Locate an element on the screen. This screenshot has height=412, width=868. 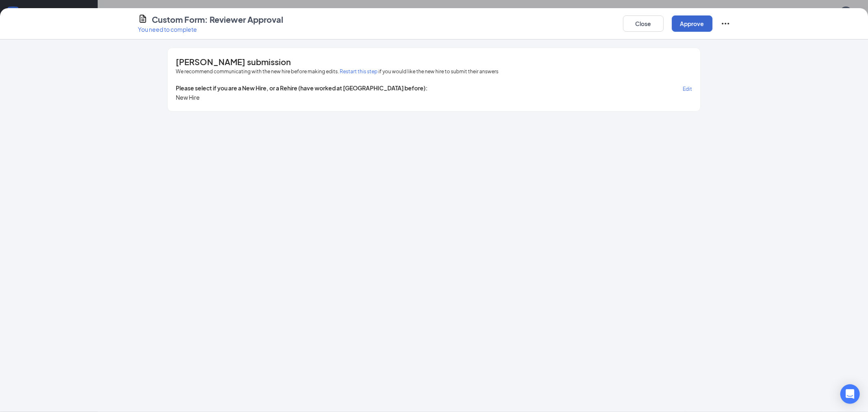
button: Approve is located at coordinates (693, 23).